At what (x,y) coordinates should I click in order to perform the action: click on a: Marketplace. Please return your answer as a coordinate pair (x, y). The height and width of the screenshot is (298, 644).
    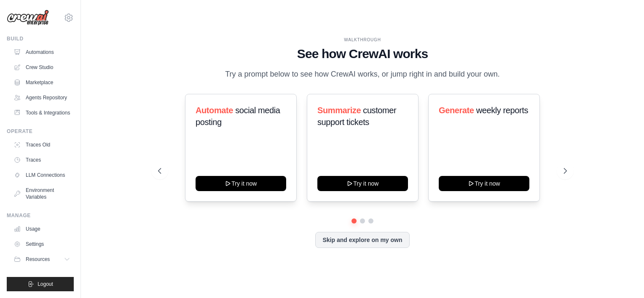
    Looking at the image, I should click on (42, 83).